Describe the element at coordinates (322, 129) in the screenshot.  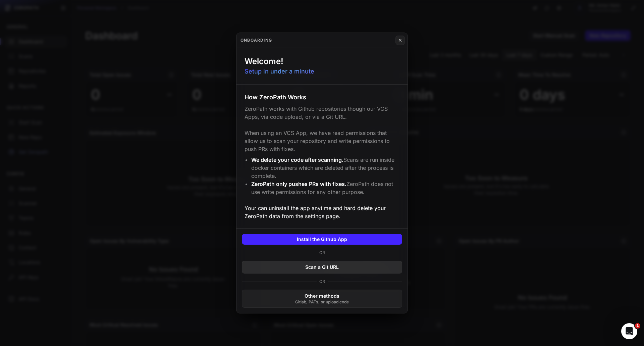
I see `p: ZeroPath works with Github repositories though our VCS Apps, via code upload, or via a Git URL. W...` at that location.